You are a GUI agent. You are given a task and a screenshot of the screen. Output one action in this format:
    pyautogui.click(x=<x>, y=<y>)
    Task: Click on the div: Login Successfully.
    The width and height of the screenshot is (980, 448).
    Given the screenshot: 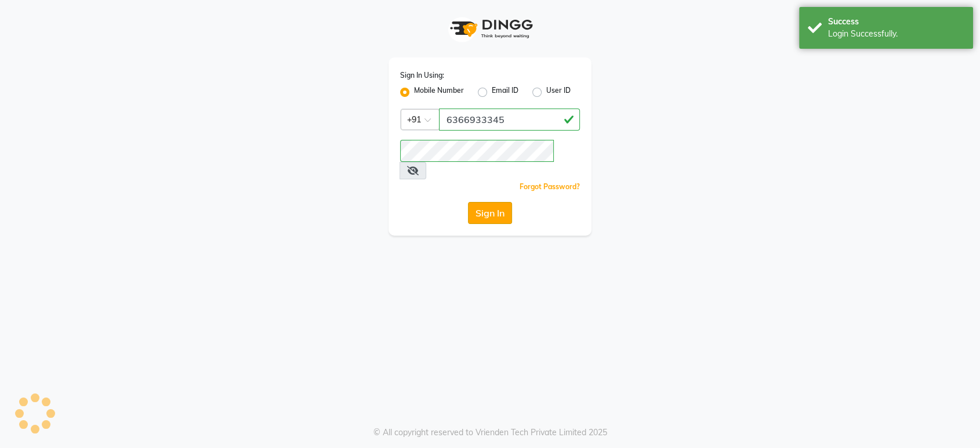 What is the action you would take?
    pyautogui.click(x=896, y=34)
    